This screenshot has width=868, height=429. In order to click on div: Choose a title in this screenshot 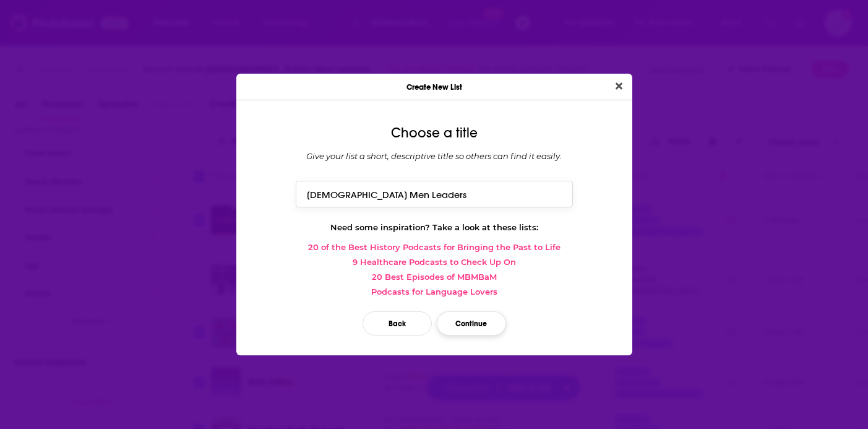, I will do `click(435, 133)`.